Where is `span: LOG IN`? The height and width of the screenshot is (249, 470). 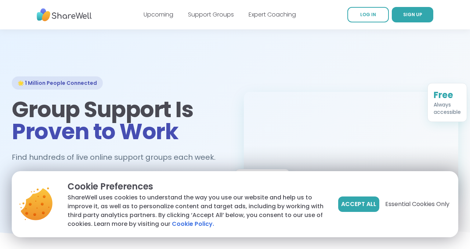
span: LOG IN is located at coordinates (368, 14).